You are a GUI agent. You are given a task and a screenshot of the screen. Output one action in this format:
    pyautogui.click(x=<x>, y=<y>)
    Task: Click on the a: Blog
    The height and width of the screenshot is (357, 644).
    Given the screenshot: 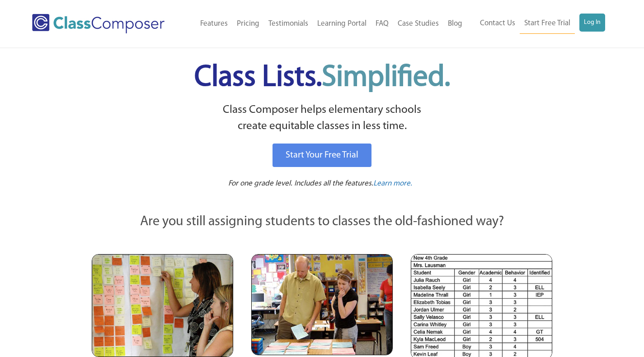 What is the action you would take?
    pyautogui.click(x=455, y=24)
    